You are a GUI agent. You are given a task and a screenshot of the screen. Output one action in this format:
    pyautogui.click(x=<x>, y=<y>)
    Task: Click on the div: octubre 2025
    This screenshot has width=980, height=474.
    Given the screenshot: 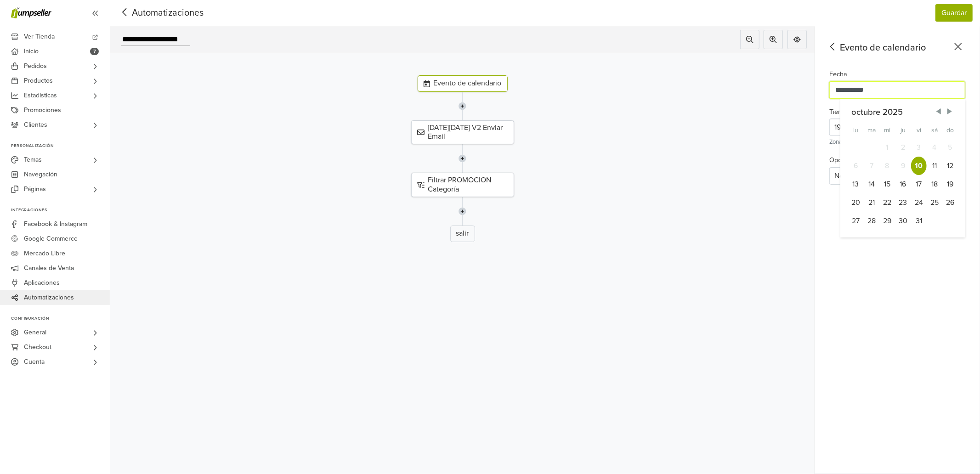 What is the action you would take?
    pyautogui.click(x=903, y=113)
    